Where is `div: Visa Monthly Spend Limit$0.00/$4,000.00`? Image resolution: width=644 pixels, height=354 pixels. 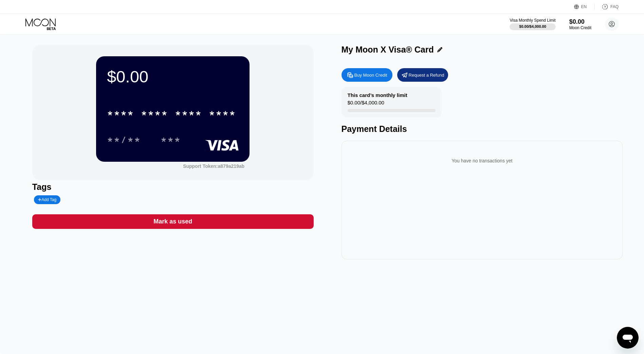 div: Visa Monthly Spend Limit$0.00/$4,000.00 is located at coordinates (532, 24).